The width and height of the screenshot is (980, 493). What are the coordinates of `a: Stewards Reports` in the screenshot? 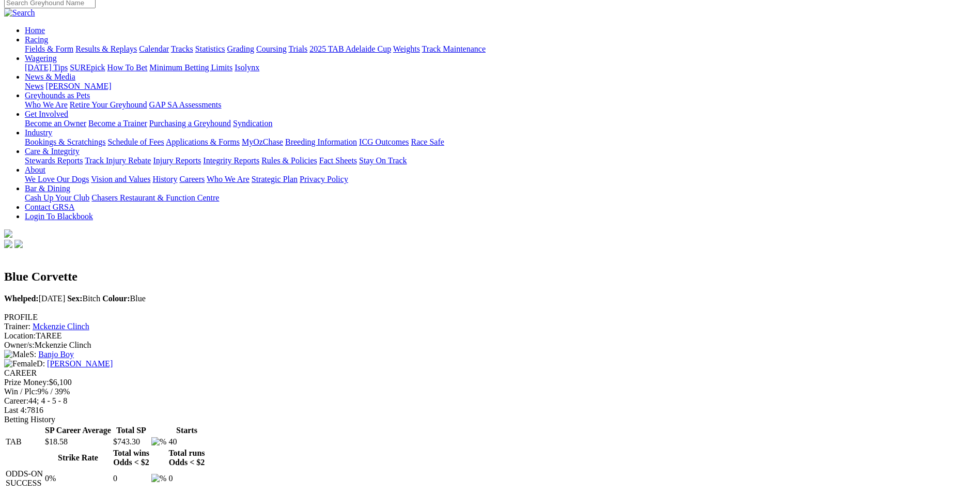 It's located at (54, 160).